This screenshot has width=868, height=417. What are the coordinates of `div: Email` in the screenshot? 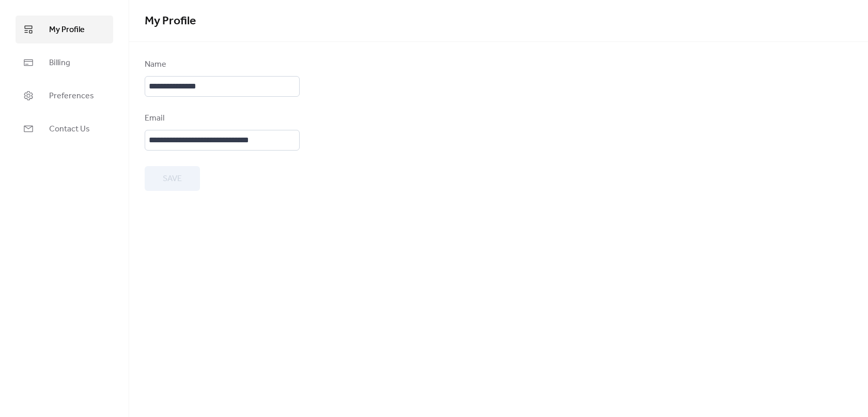 It's located at (221, 118).